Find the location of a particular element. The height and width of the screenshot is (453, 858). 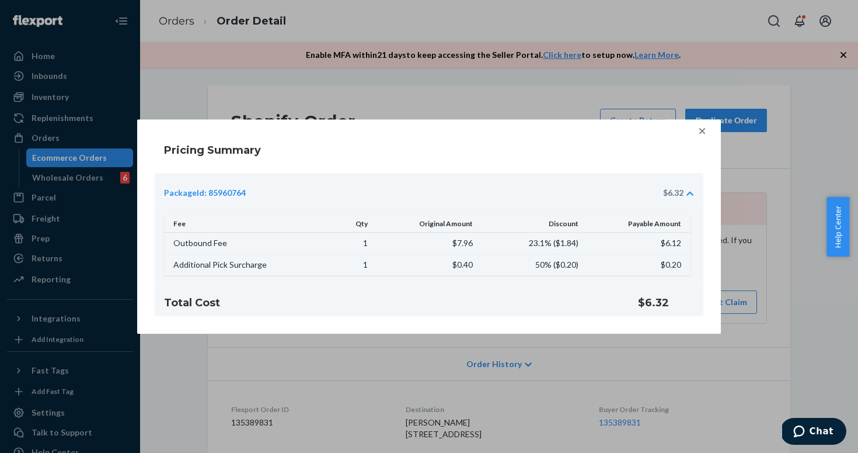

td: $7.96 is located at coordinates (427, 243).